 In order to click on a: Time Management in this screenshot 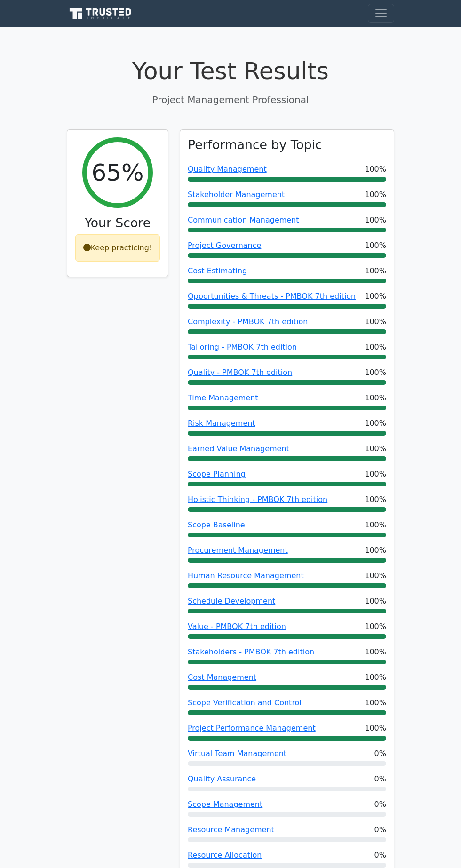, I will do `click(223, 397)`.